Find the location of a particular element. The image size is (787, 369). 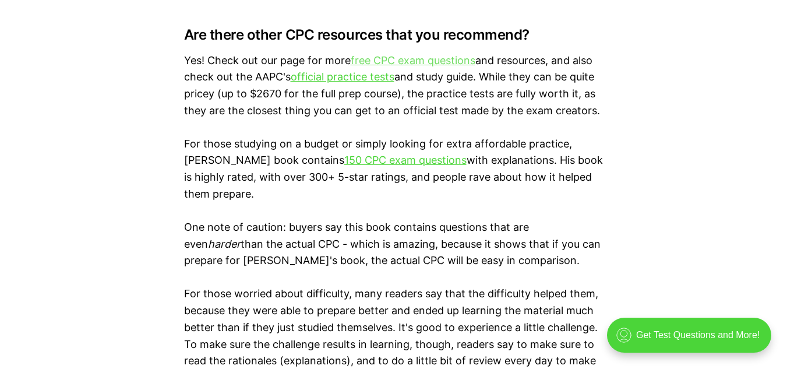

a: official practice tests is located at coordinates (343, 76).